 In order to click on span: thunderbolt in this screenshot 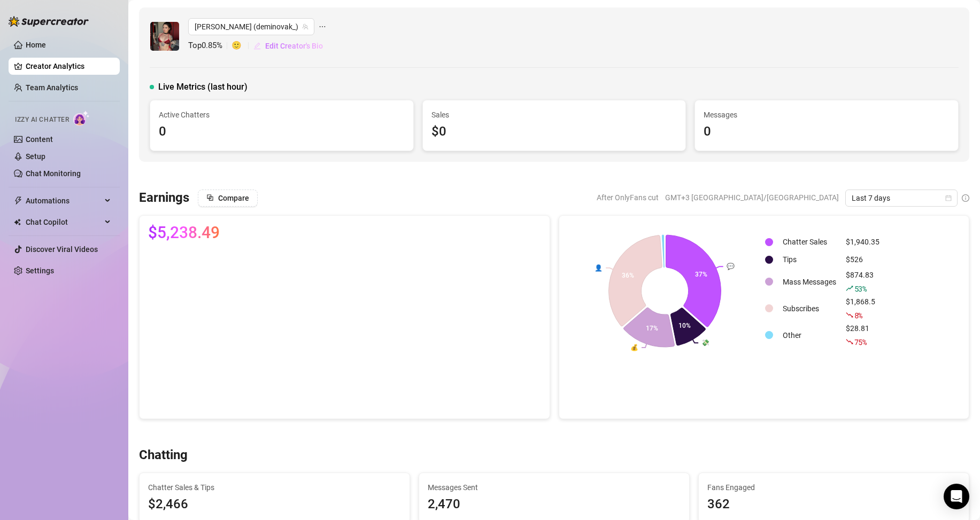, I will do `click(18, 201)`.